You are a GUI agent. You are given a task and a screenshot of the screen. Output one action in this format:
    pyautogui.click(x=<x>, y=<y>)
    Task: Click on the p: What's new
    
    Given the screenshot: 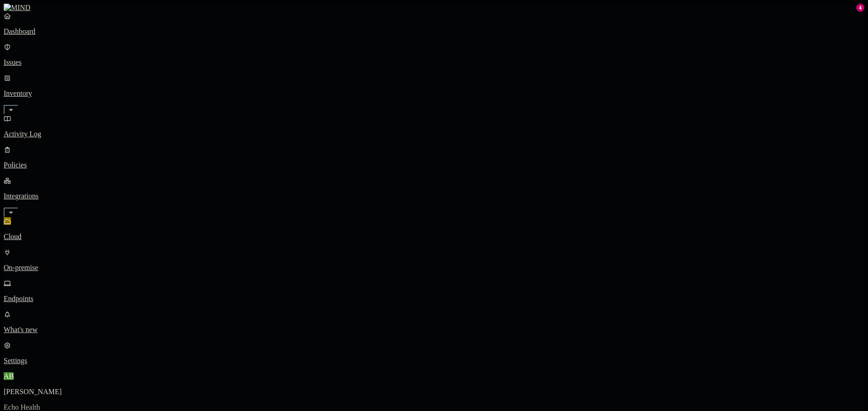 What is the action you would take?
    pyautogui.click(x=434, y=330)
    